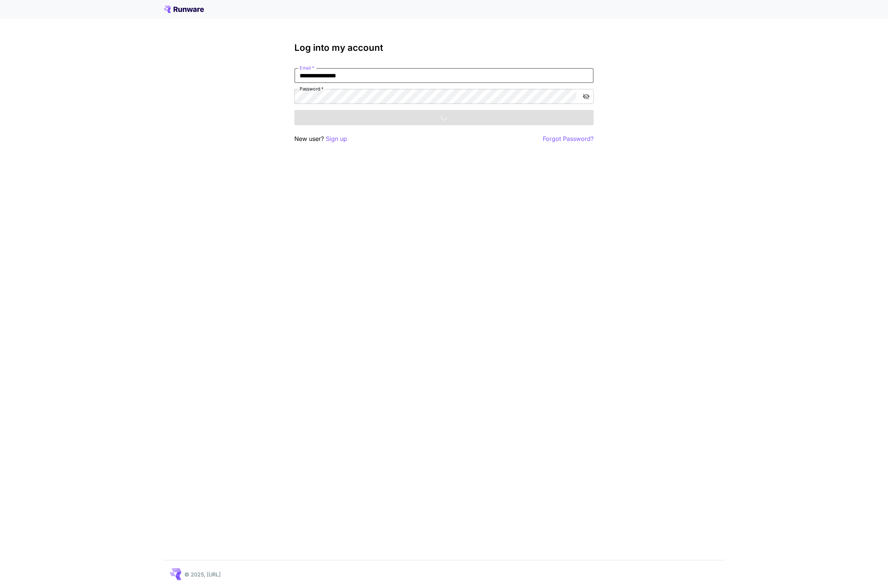 The height and width of the screenshot is (588, 888). Describe the element at coordinates (587, 96) in the screenshot. I see `button: toggle password visibility` at that location.